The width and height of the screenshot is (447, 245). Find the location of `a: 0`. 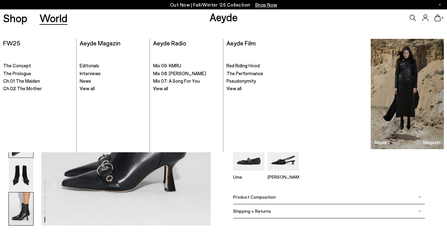

a: 0 is located at coordinates (438, 18).